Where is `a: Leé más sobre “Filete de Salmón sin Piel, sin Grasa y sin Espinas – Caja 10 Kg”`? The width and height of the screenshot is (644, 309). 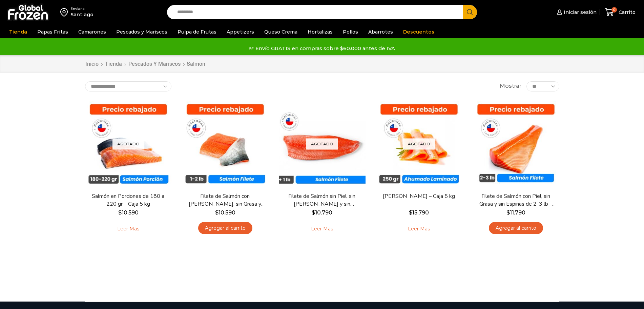
a: Leé más sobre “Filete de Salmón sin Piel, sin Grasa y sin Espinas – Caja 10 Kg” is located at coordinates (322, 229).